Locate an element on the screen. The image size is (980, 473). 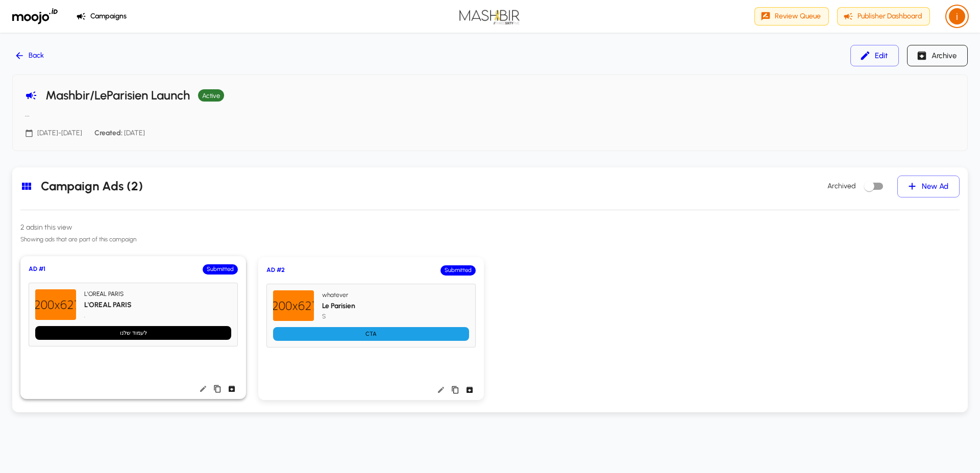
p: 2 ads in this view is located at coordinates (78, 227).